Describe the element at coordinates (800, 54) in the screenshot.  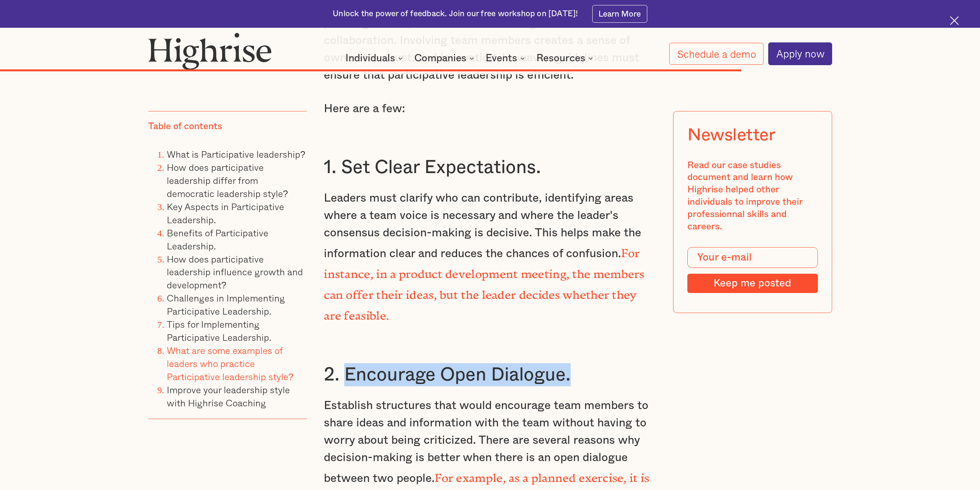
I see `a: Apply now` at that location.